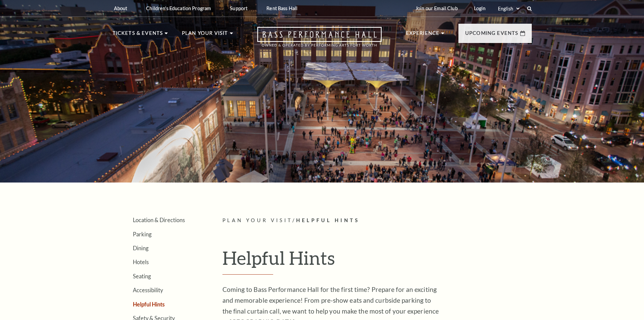  What do you see at coordinates (239, 8) in the screenshot?
I see `p: Support` at bounding box center [239, 8].